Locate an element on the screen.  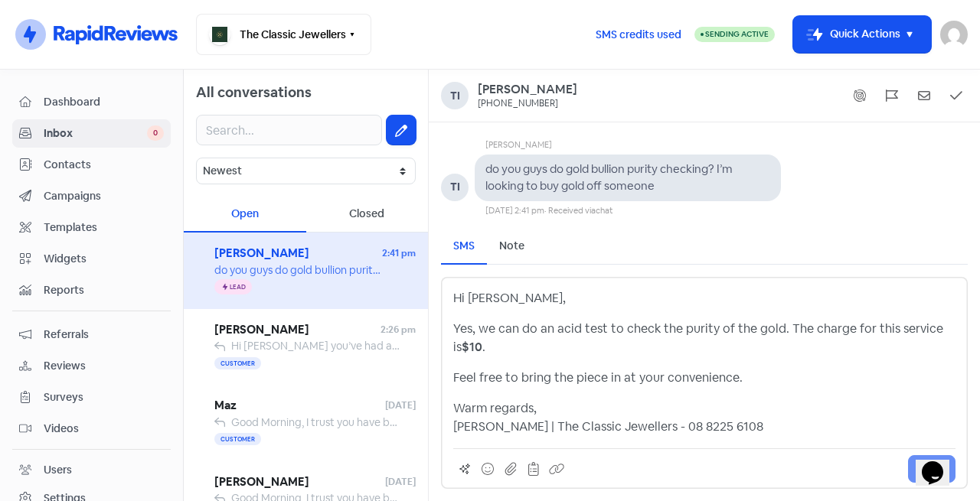
span: Surveys is located at coordinates (103, 397).